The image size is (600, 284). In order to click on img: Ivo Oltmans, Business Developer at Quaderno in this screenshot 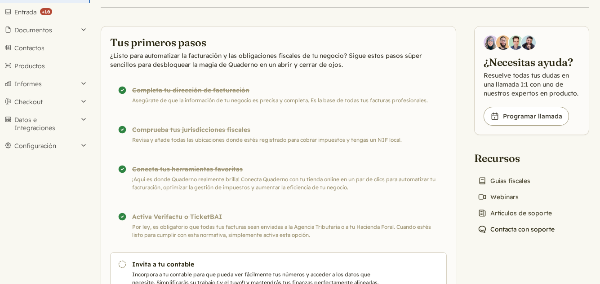, I will do `click(516, 43)`.